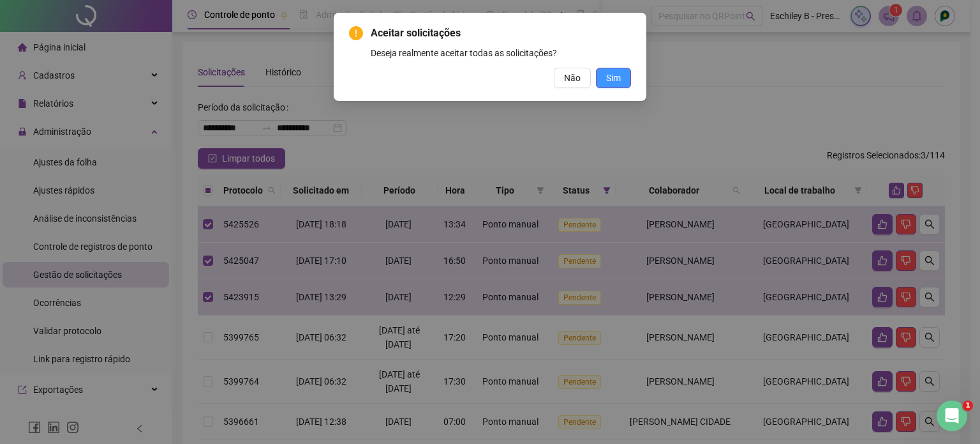 This screenshot has height=444, width=980. Describe the element at coordinates (501, 53) in the screenshot. I see `div: Deseja realmente aceitar todas as solicitações?` at that location.